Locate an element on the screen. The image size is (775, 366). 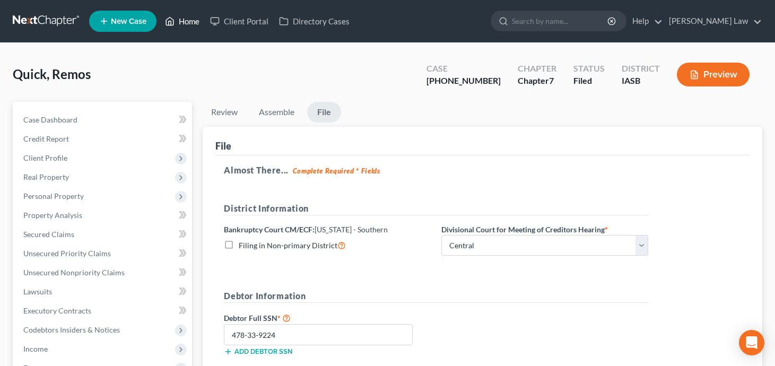
label: Bankruptcy Court CM/ECF: is located at coordinates (306, 229).